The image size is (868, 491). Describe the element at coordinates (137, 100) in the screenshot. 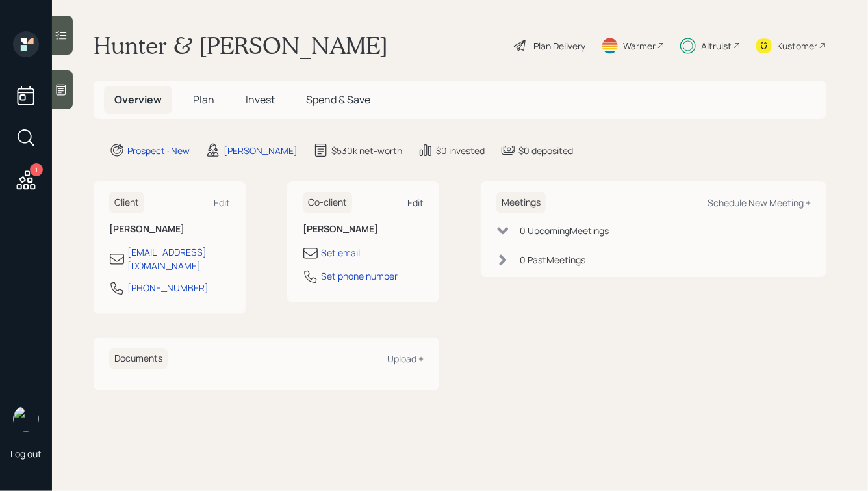

I see `span: Overview` at that location.